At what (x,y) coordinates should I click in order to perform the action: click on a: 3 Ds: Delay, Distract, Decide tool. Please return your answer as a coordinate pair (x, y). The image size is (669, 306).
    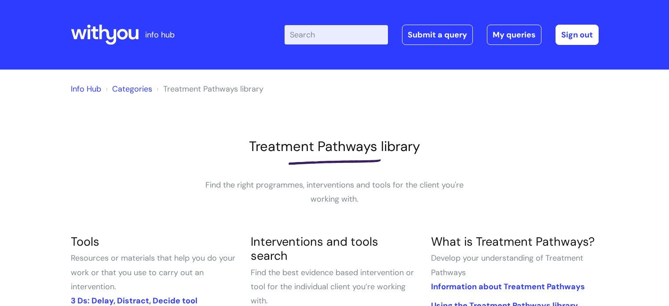
    Looking at the image, I should click on (134, 300).